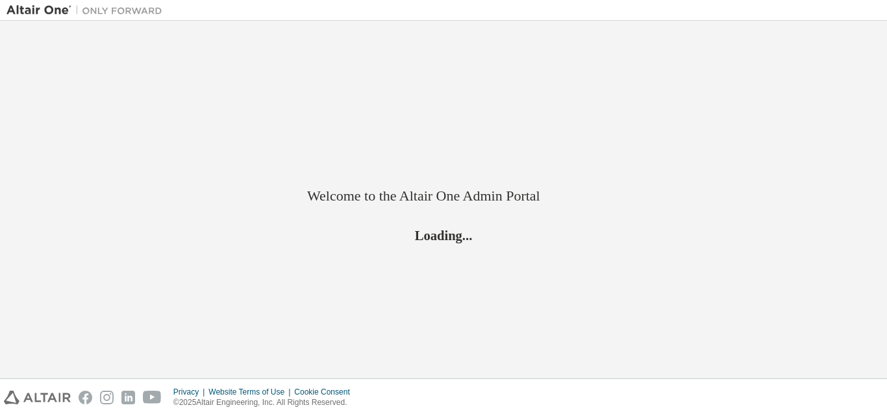 This screenshot has width=887, height=416. What do you see at coordinates (107, 398) in the screenshot?
I see `img: instagram.svg` at bounding box center [107, 398].